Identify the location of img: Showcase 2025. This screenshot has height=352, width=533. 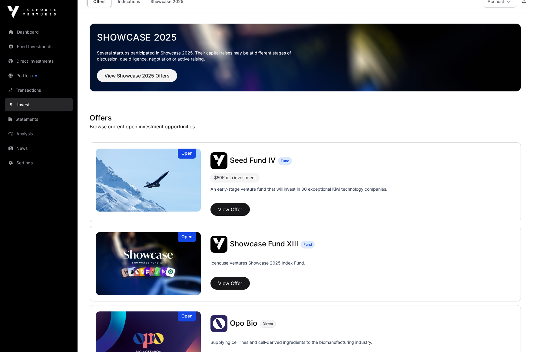
(305, 58).